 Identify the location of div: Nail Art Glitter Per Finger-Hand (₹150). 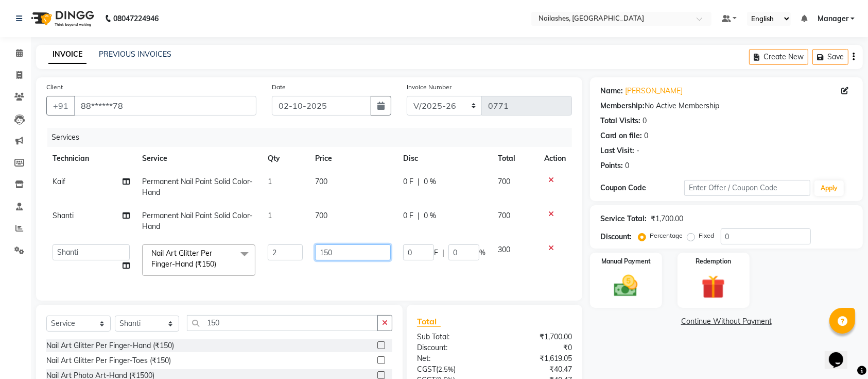
(110, 345).